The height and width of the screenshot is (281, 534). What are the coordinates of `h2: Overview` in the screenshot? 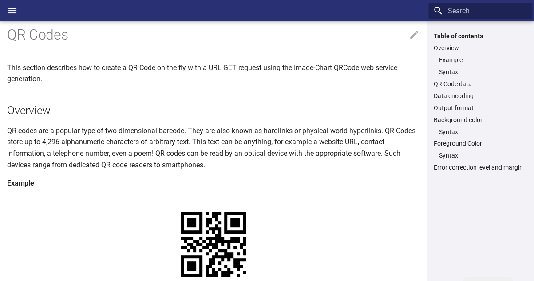 It's located at (213, 110).